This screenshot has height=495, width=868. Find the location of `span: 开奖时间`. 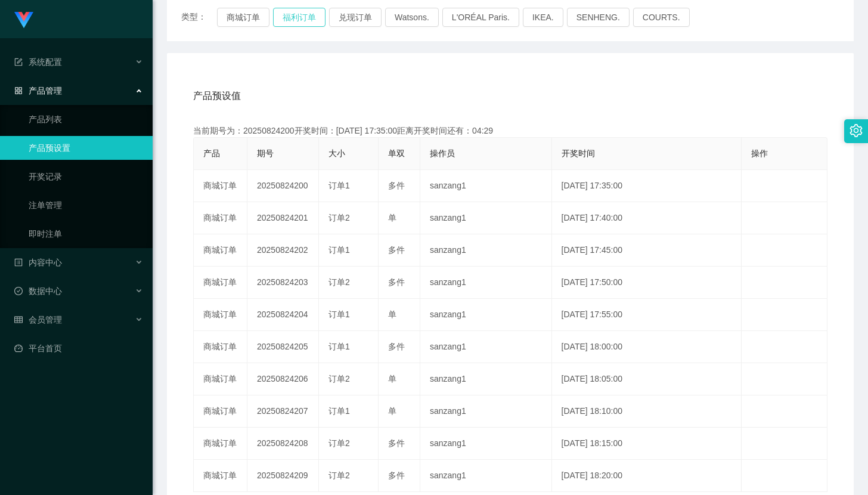

span: 开奖时间 is located at coordinates (578, 153).